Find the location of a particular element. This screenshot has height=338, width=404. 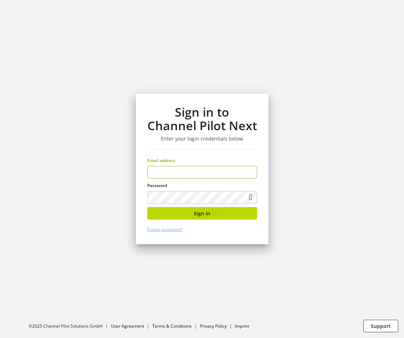

span: Sign in is located at coordinates (202, 213).